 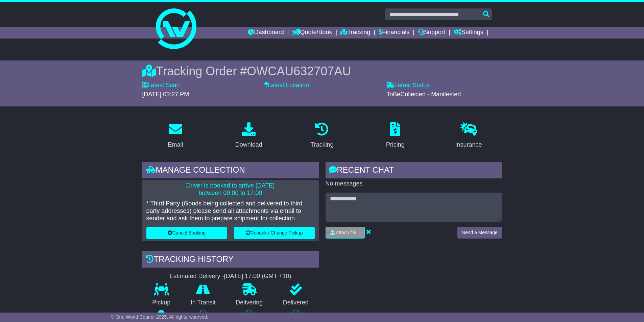 What do you see at coordinates (408, 86) in the screenshot?
I see `label: Latest Status` at bounding box center [408, 86].